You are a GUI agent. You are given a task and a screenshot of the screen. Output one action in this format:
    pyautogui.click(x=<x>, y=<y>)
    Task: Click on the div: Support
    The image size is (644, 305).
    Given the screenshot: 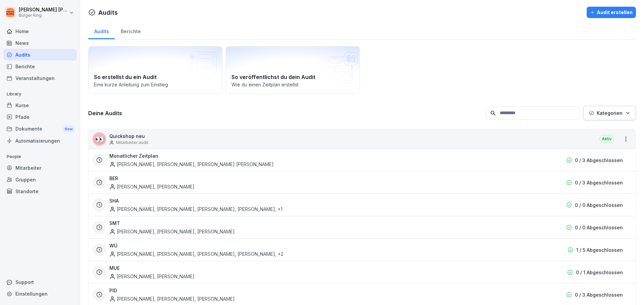 What is the action you would take?
    pyautogui.click(x=40, y=282)
    